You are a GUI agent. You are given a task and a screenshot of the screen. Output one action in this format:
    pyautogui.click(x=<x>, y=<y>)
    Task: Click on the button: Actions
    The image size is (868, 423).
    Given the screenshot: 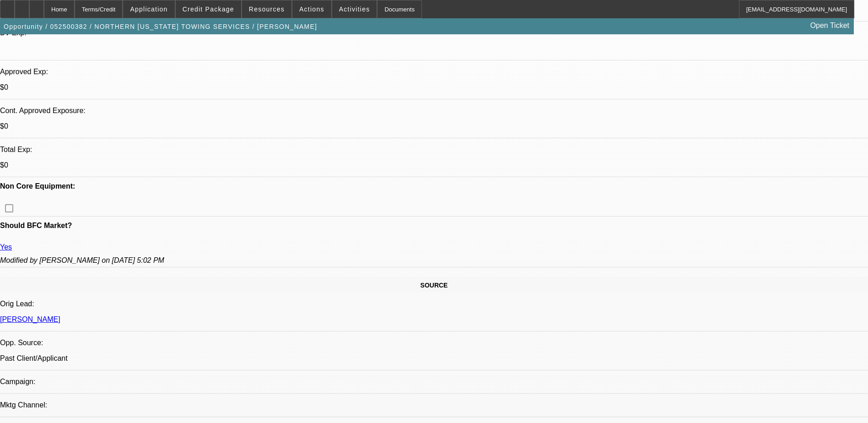 What is the action you would take?
    pyautogui.click(x=312, y=9)
    